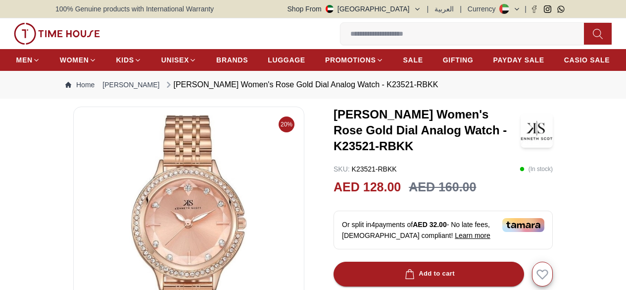  Describe the element at coordinates (518, 60) in the screenshot. I see `a: PAYDAY SALE` at that location.